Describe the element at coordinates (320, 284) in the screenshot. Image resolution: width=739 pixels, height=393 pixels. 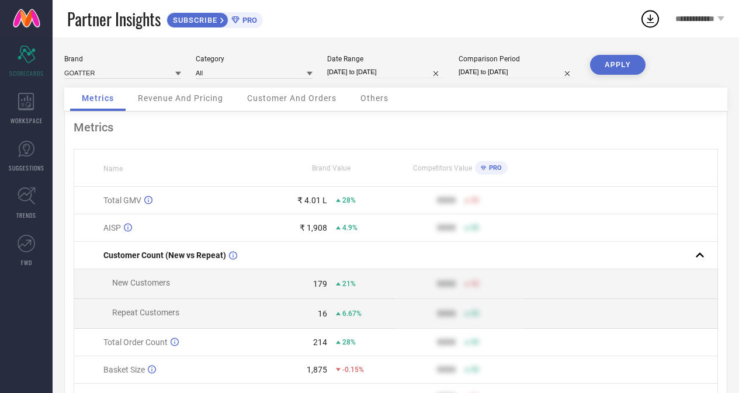
I see `div: 179` at that location.